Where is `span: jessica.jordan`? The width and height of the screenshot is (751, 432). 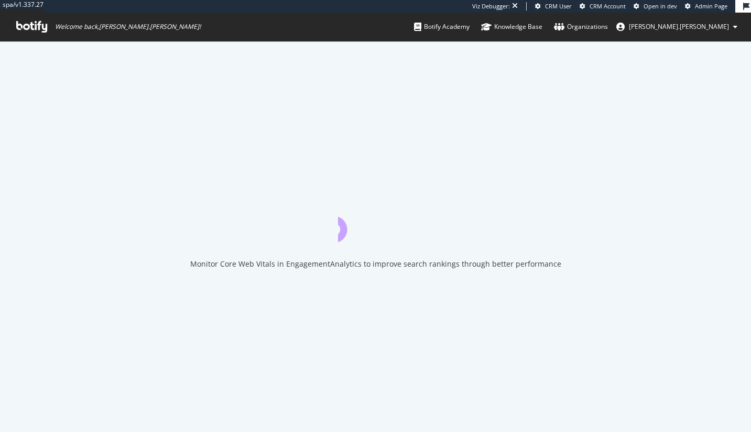
span: jessica.jordan is located at coordinates (679, 26).